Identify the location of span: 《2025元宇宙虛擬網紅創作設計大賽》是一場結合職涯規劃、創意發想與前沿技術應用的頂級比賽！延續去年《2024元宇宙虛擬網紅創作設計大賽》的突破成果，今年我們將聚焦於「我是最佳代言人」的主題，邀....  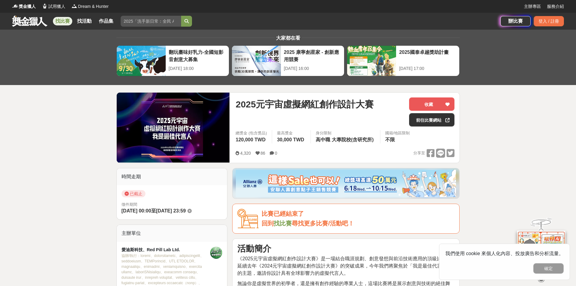
(344, 266).